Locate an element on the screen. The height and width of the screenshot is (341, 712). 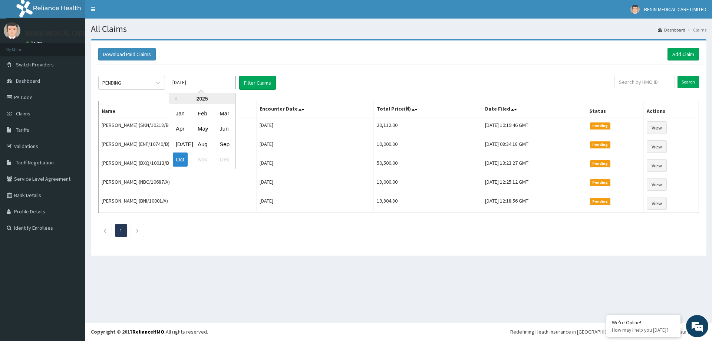
td: 19,804.80 is located at coordinates (428, 203).